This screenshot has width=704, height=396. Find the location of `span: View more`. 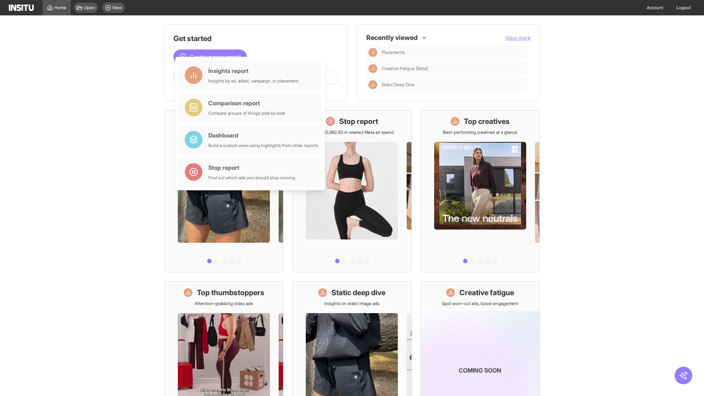

span: View more is located at coordinates (518, 37).